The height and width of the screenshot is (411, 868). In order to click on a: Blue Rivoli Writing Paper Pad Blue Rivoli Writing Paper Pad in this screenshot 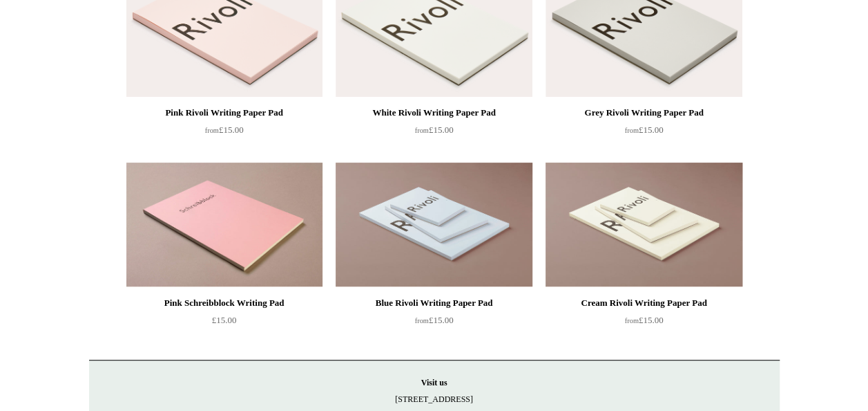, I will do `click(434, 225)`.